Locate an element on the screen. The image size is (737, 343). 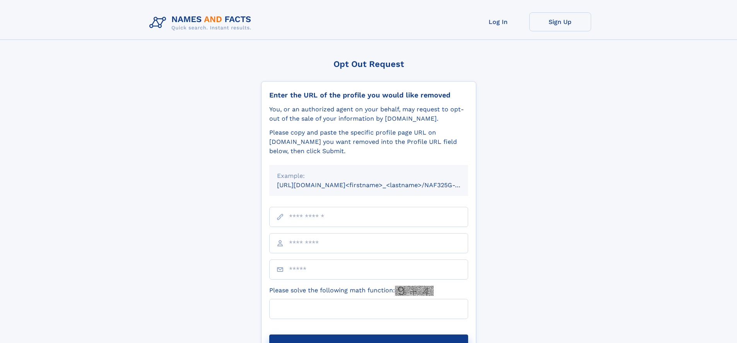
a: Sign Up is located at coordinates (561, 22).